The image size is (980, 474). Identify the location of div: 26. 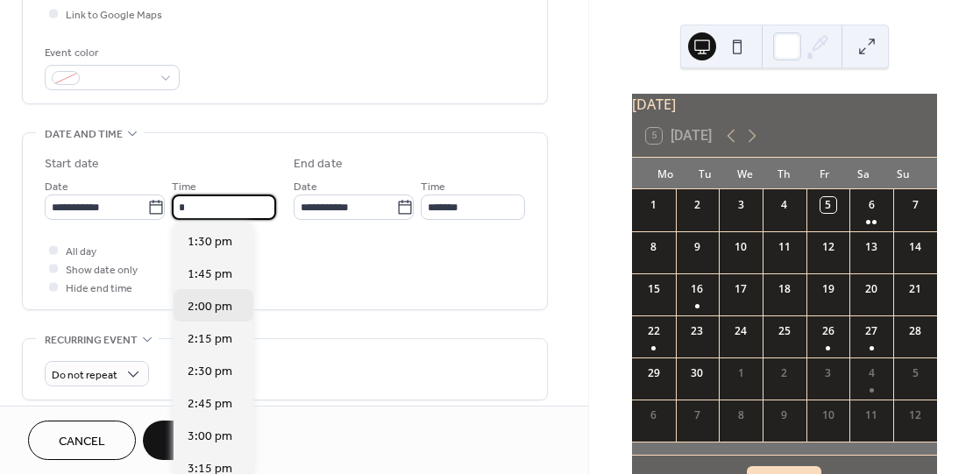
(828, 331).